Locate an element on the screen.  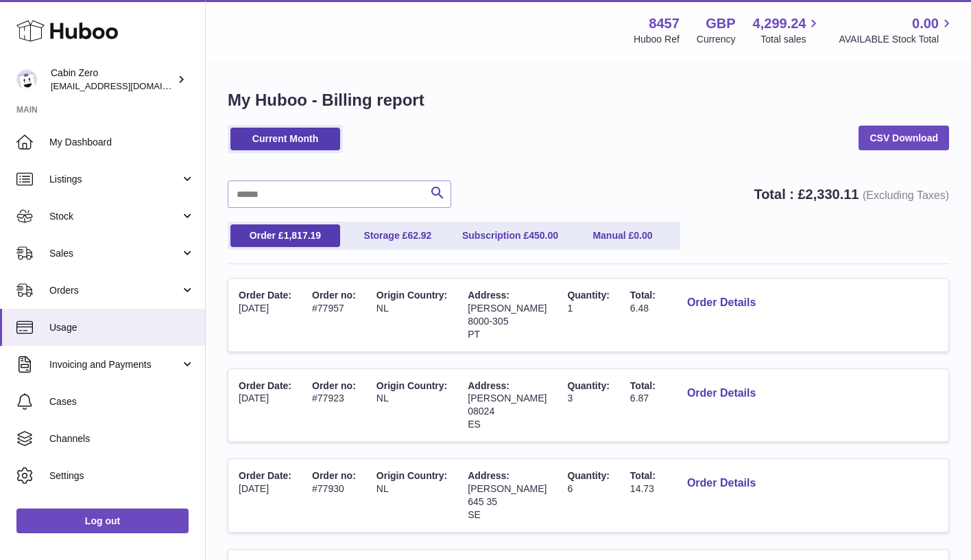
div: Huboo Ref is located at coordinates (657, 39).